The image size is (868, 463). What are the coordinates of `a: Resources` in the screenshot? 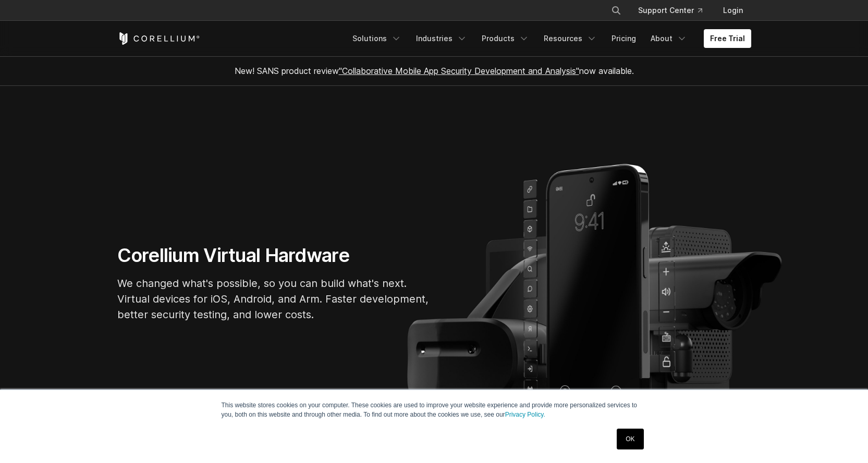 It's located at (570, 39).